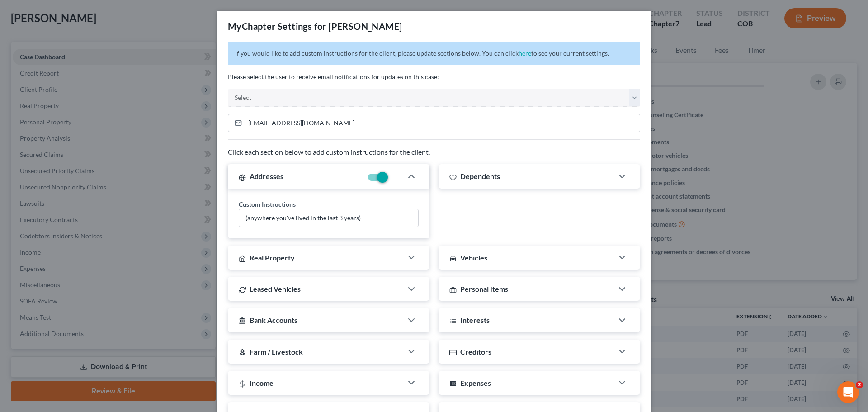 The width and height of the screenshot is (868, 412). I want to click on span: Bank Accounts, so click(274, 320).